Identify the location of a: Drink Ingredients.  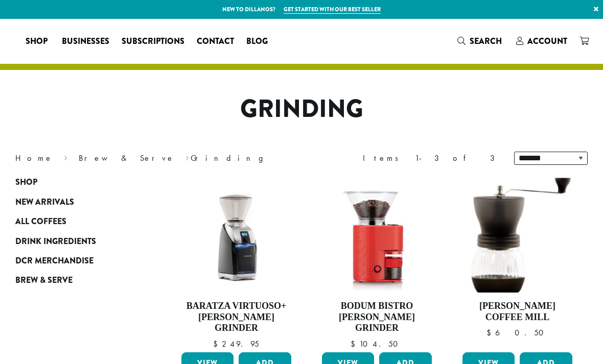
(75, 241).